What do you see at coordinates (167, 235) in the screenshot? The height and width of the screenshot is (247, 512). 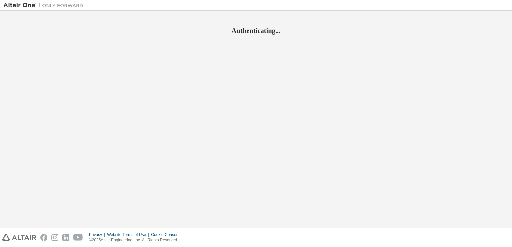 I see `div: Cookie Consent` at bounding box center [167, 235].